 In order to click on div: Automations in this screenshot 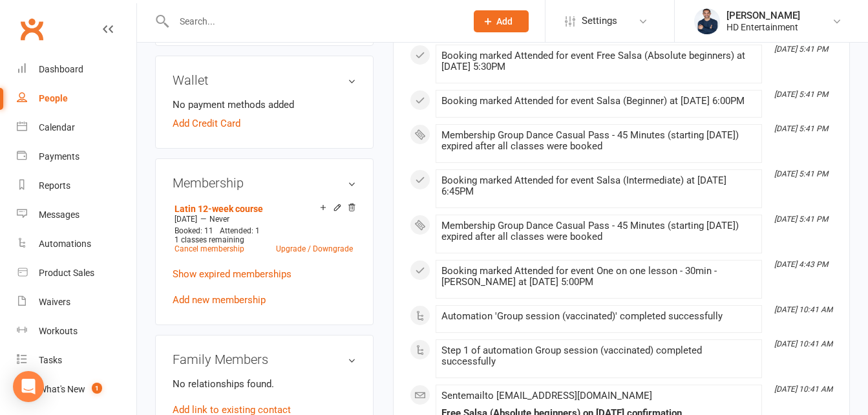, I will do `click(64, 243)`.